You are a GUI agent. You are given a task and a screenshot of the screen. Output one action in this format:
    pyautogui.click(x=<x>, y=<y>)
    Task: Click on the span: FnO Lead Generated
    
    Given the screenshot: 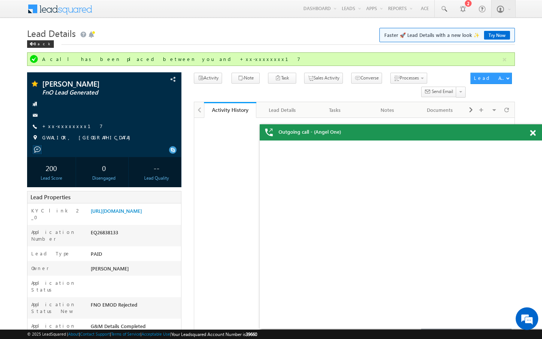 What is the action you would take?
    pyautogui.click(x=90, y=93)
    